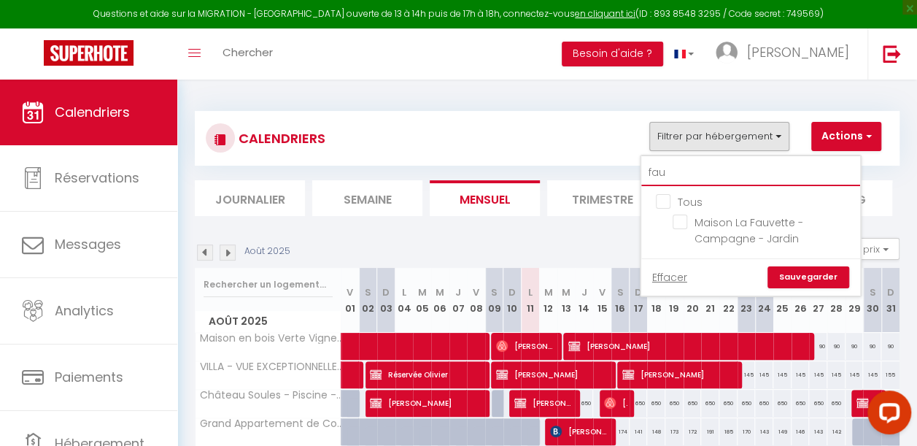 This screenshot has width=917, height=446. Describe the element at coordinates (584, 300) in the screenshot. I see `th: 14` at that location.